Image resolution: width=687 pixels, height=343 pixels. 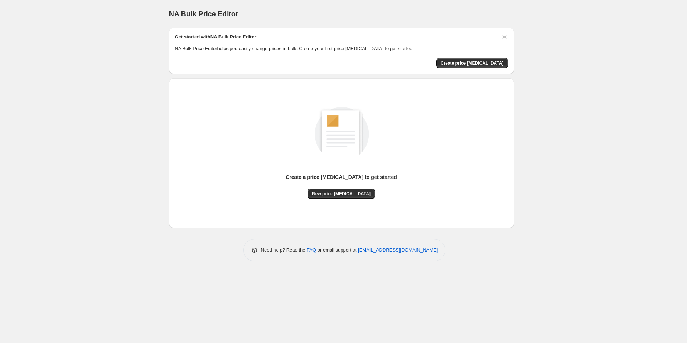 What do you see at coordinates (505, 37) in the screenshot?
I see `button: Dismiss card` at bounding box center [505, 37].